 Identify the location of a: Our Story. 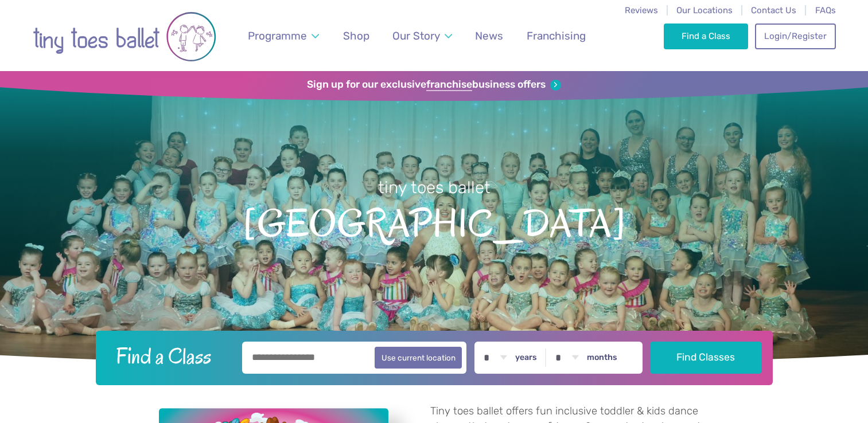
(422, 36).